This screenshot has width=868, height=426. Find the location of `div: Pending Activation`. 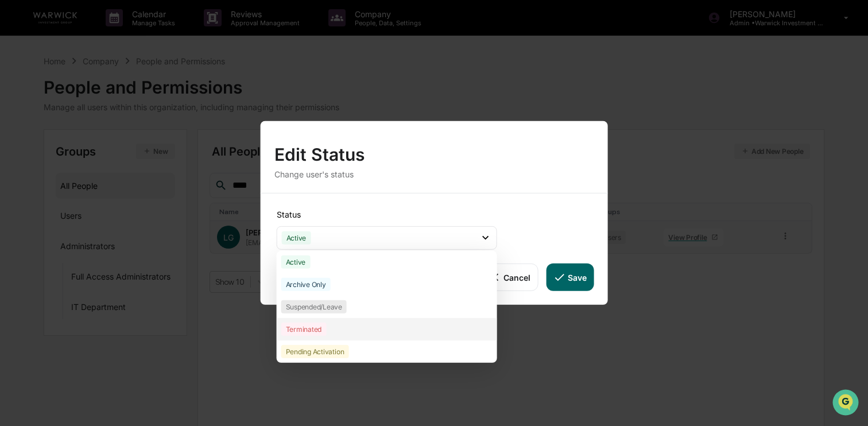

div: Pending Activation is located at coordinates (316, 351).